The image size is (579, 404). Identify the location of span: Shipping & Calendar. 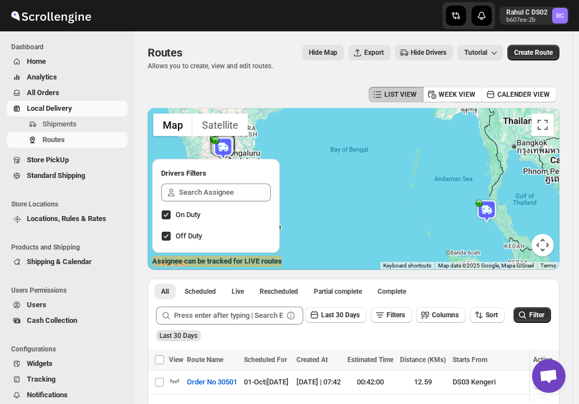
(59, 261).